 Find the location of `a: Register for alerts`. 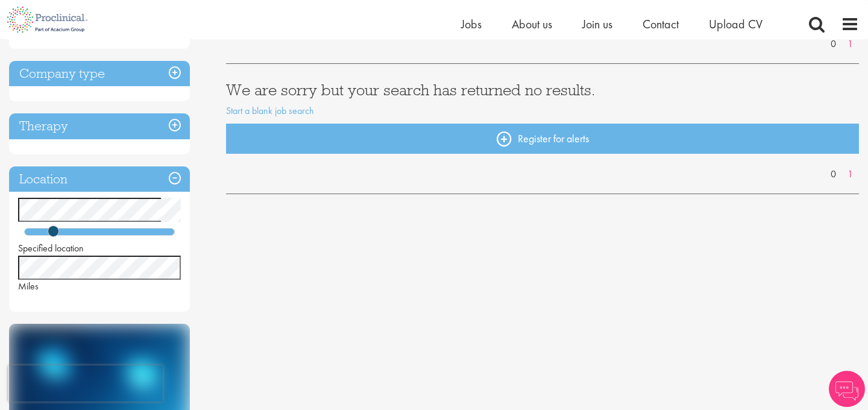

a: Register for alerts is located at coordinates (543, 138).